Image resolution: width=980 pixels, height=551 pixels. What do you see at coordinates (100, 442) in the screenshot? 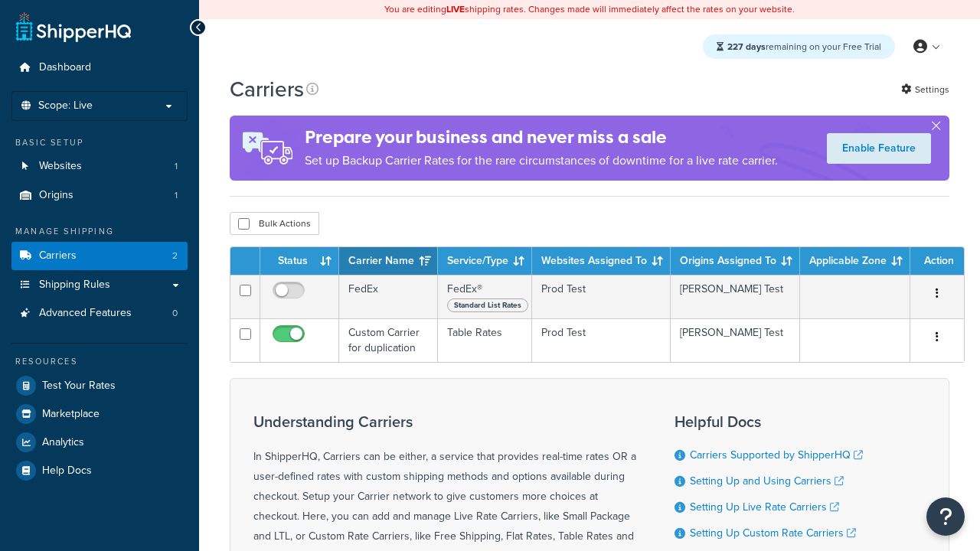
I see `a: Analytics` at bounding box center [100, 442].